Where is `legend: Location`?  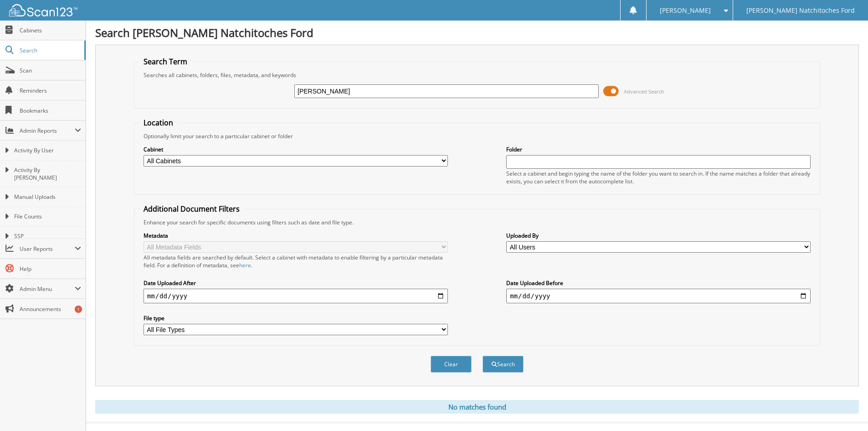 legend: Location is located at coordinates (158, 123).